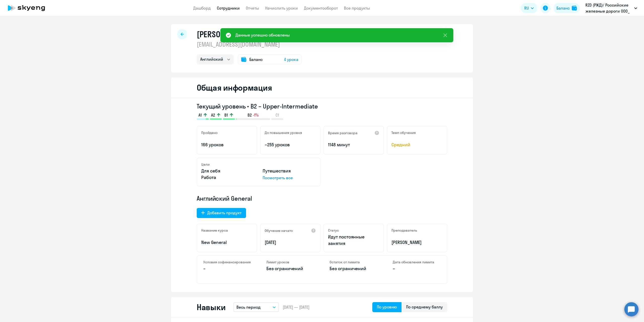 This screenshot has width=644, height=322. What do you see at coordinates (224, 213) in the screenshot?
I see `div: Добавить продукт` at bounding box center [224, 213].